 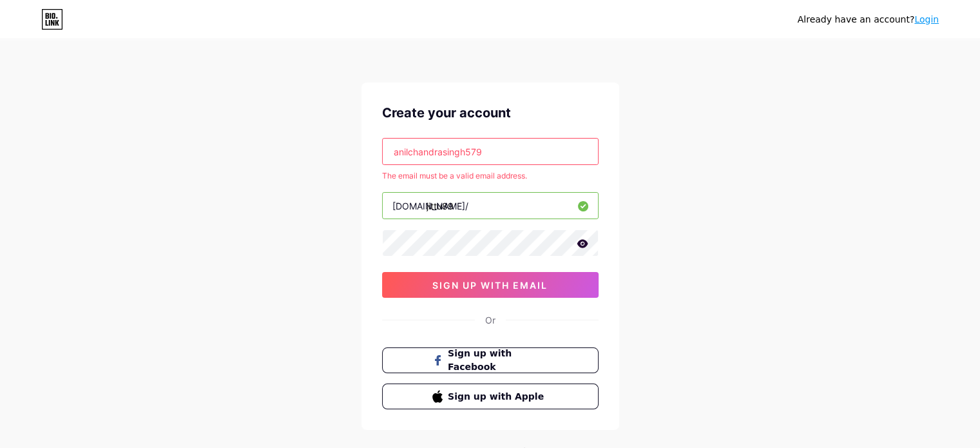 What do you see at coordinates (490, 285) in the screenshot?
I see `button: sign up with email` at bounding box center [490, 285].